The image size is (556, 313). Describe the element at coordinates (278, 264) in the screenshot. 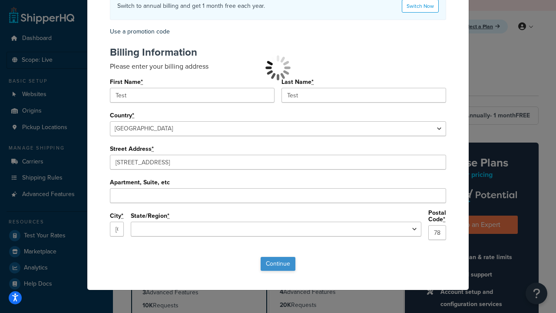

I see `input: Continue` at that location.